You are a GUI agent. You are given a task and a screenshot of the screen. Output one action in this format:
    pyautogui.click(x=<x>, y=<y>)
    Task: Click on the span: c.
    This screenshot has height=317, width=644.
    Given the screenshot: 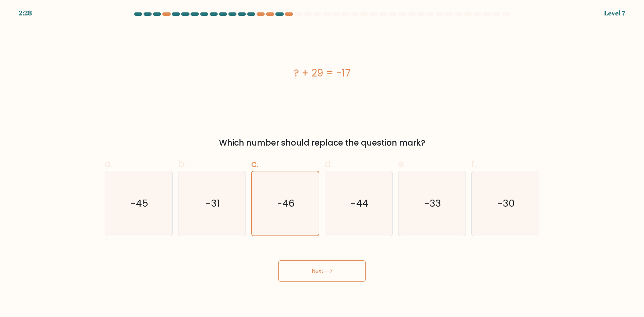 What is the action you would take?
    pyautogui.click(x=255, y=164)
    